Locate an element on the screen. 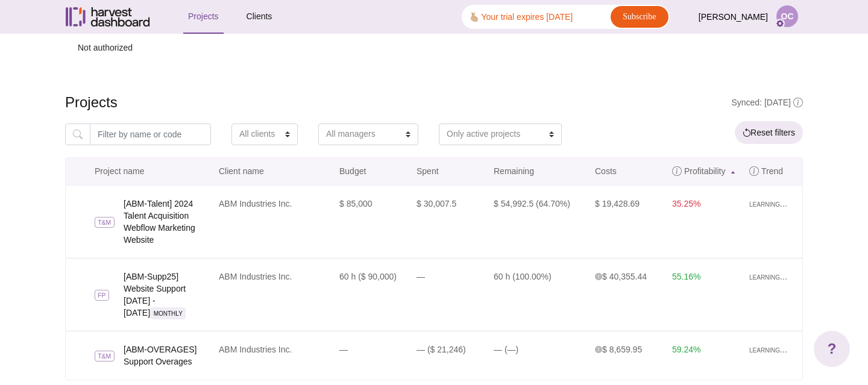 This screenshot has width=868, height=385. td: $ 85,000 is located at coordinates (371, 222).